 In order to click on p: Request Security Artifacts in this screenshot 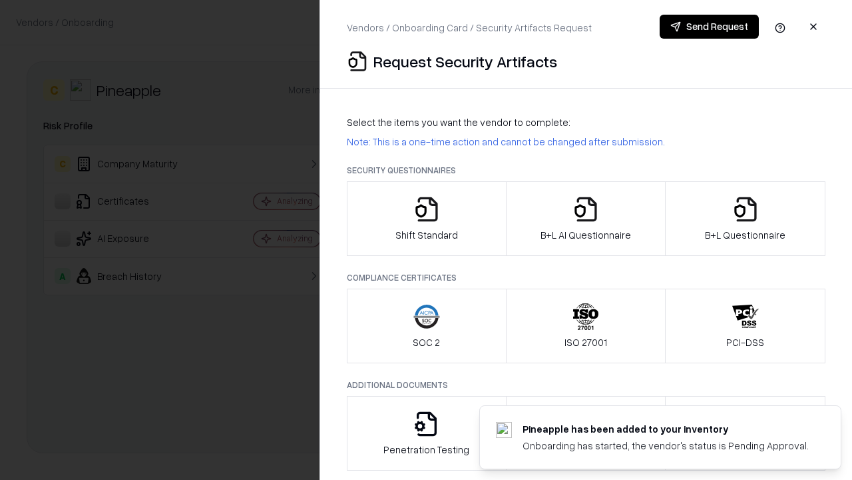, I will do `click(466, 61)`.